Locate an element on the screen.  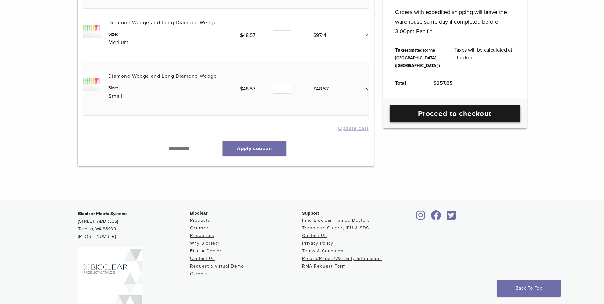
th: Total is located at coordinates (407, 83).